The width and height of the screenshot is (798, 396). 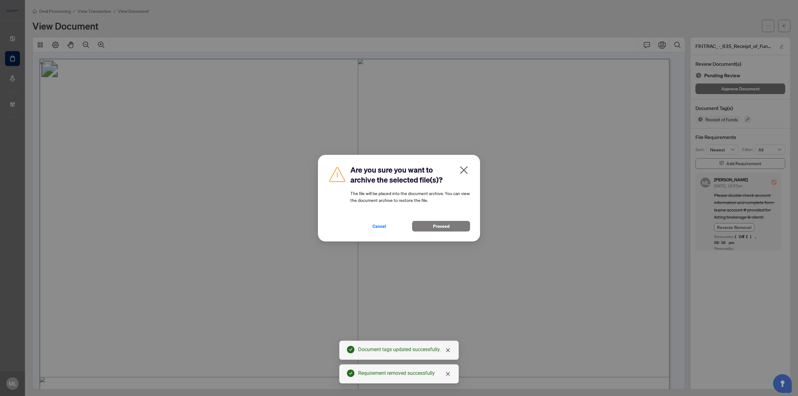 What do you see at coordinates (410, 175) in the screenshot?
I see `h2: Are you sure you want to archive the selected file(s)?` at bounding box center [410, 175].